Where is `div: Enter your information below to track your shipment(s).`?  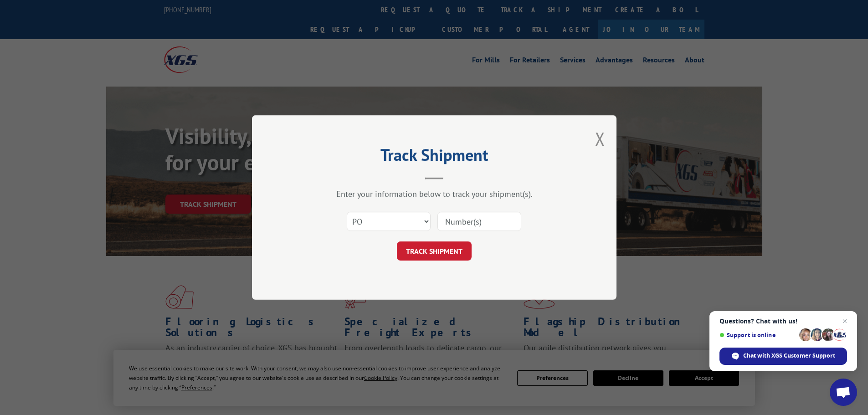
div: Enter your information below to track your shipment(s). is located at coordinates (434, 194).